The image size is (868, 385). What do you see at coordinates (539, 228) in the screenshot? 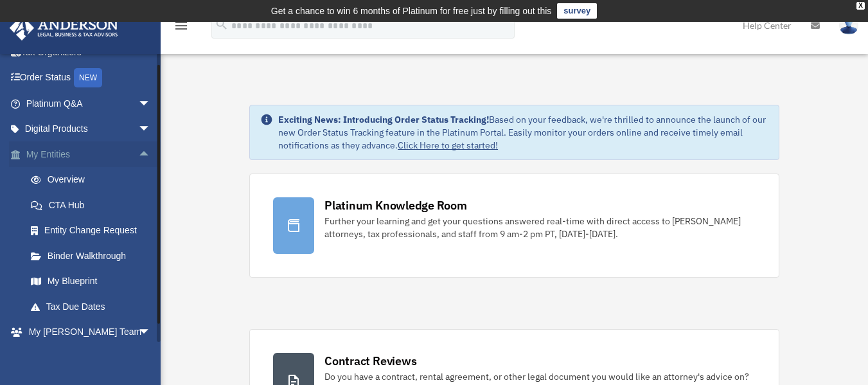
I see `div: Further your learning and get your questions answered real-time with direct access to [PERSON_NAM...` at bounding box center [539, 228].